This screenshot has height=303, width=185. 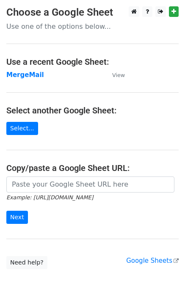 What do you see at coordinates (22, 128) in the screenshot?
I see `a: Select...` at bounding box center [22, 128].